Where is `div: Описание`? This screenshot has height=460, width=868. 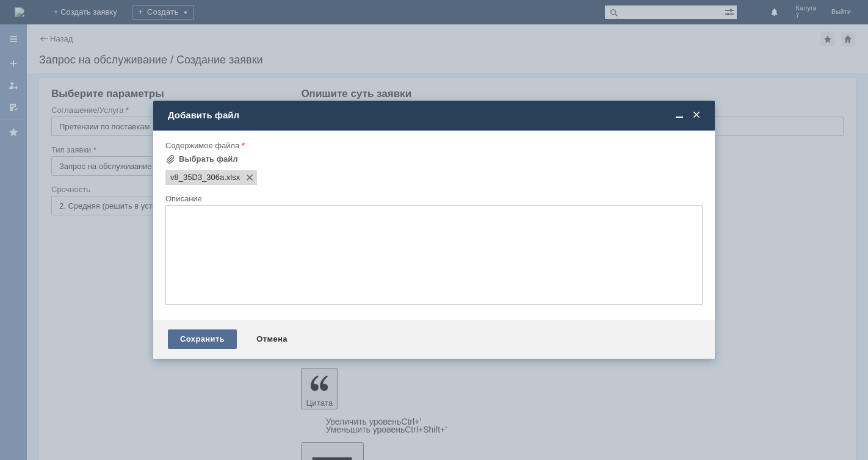
div: Описание is located at coordinates (433, 198).